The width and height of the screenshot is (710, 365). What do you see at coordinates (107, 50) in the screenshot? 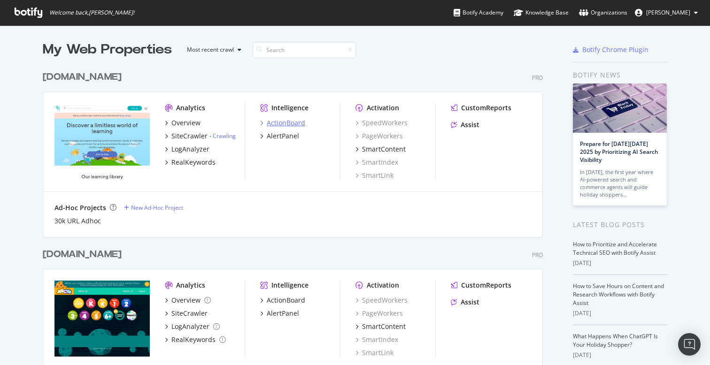
I see `div: My Web Properties` at bounding box center [107, 50].